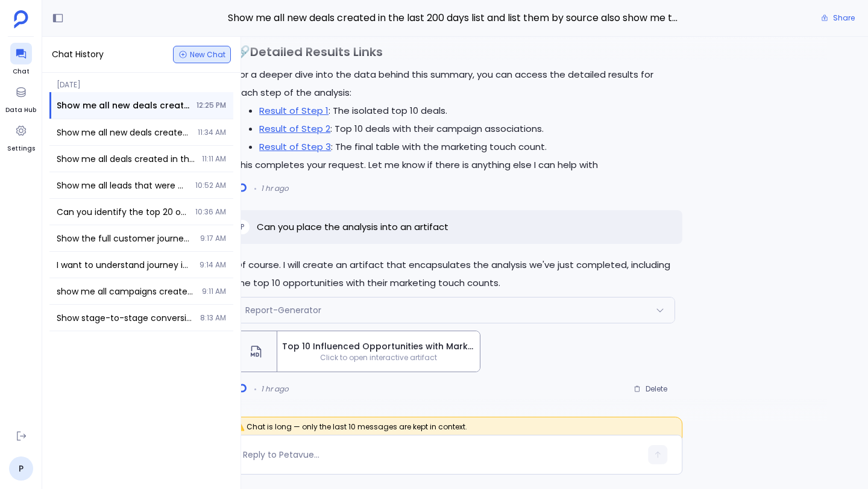 The image size is (868, 489). What do you see at coordinates (467, 147) in the screenshot?
I see `li: : The final table with the marketing touch count.` at bounding box center [467, 147].